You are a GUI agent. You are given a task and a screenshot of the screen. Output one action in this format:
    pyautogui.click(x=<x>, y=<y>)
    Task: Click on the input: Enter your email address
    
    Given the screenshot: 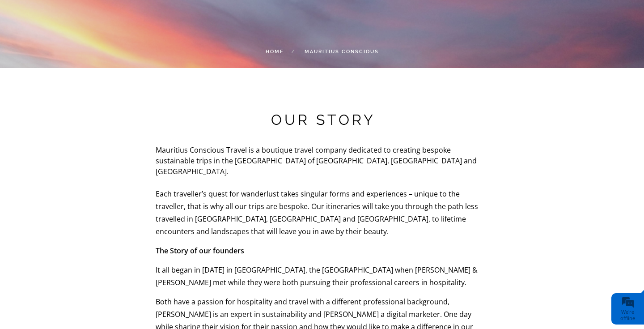 What is the action you would take?
    pyautogui.click(x=87, y=119)
    